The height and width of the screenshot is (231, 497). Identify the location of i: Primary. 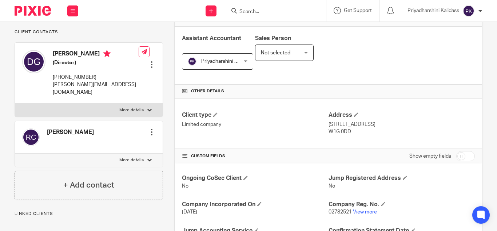
(107, 54).